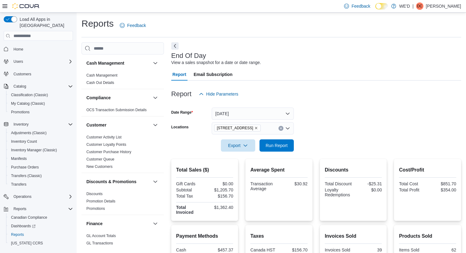 The width and height of the screenshot is (466, 253). I want to click on button: Discounts & Promotions, so click(155, 182).